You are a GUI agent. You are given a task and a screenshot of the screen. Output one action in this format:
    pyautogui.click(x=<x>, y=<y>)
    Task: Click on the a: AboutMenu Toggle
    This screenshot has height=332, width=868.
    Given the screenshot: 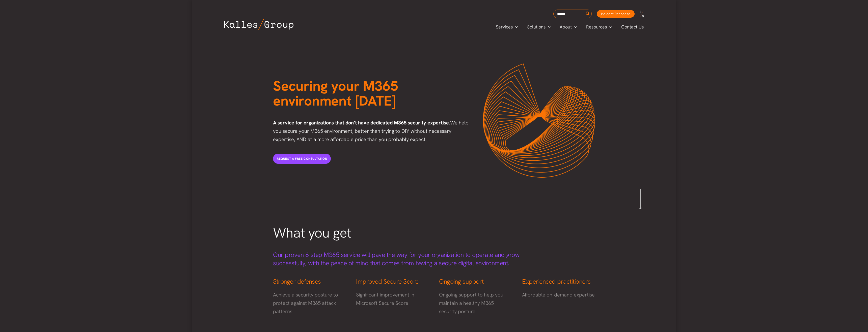 What is the action you would take?
    pyautogui.click(x=569, y=27)
    